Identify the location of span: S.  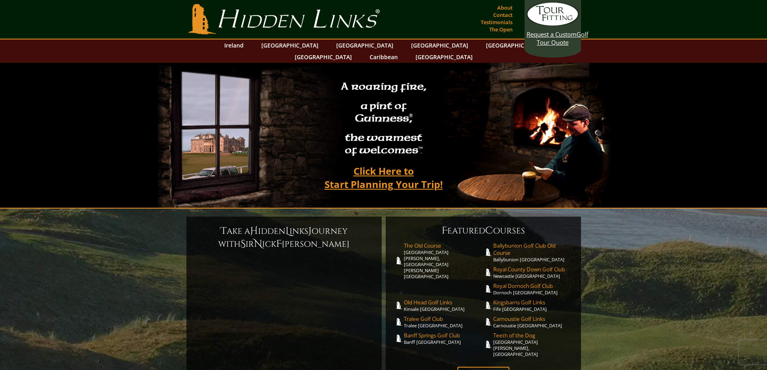
(243, 244).